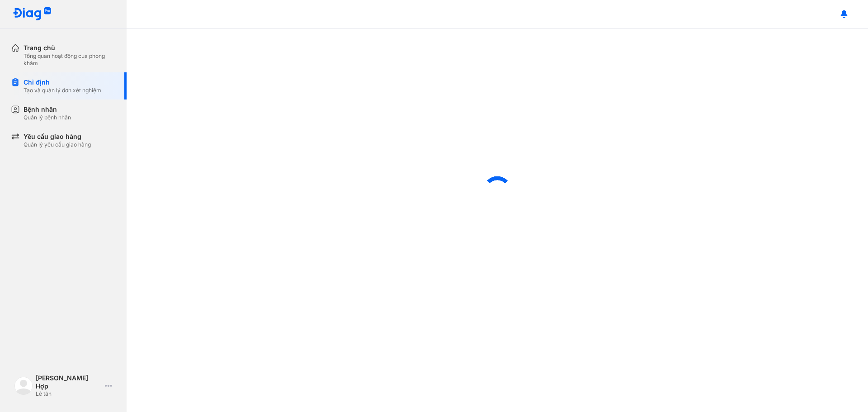  What do you see at coordinates (47, 110) in the screenshot?
I see `div: Bệnh nhân` at bounding box center [47, 110].